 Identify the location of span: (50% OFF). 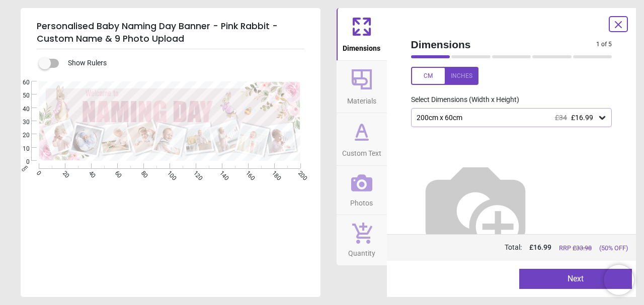
(613, 248).